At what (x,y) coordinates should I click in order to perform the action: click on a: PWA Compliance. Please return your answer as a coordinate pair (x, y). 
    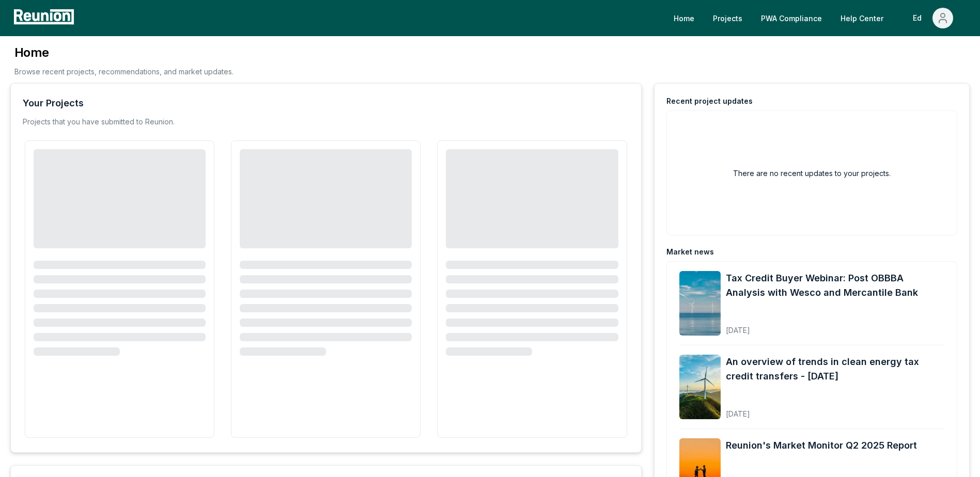
    Looking at the image, I should click on (791, 18).